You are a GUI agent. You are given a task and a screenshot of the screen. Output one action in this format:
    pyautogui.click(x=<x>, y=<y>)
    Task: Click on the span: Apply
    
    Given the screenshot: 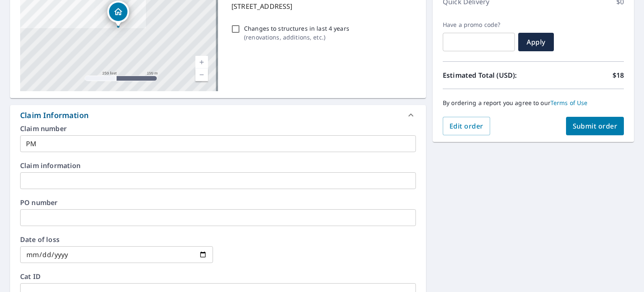 What is the action you would take?
    pyautogui.click(x=536, y=42)
    